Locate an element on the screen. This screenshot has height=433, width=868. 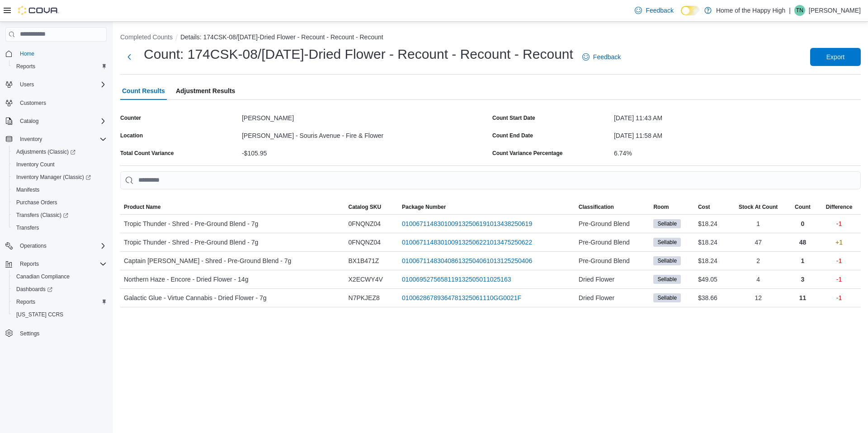
button: Difference is located at coordinates (839, 207).